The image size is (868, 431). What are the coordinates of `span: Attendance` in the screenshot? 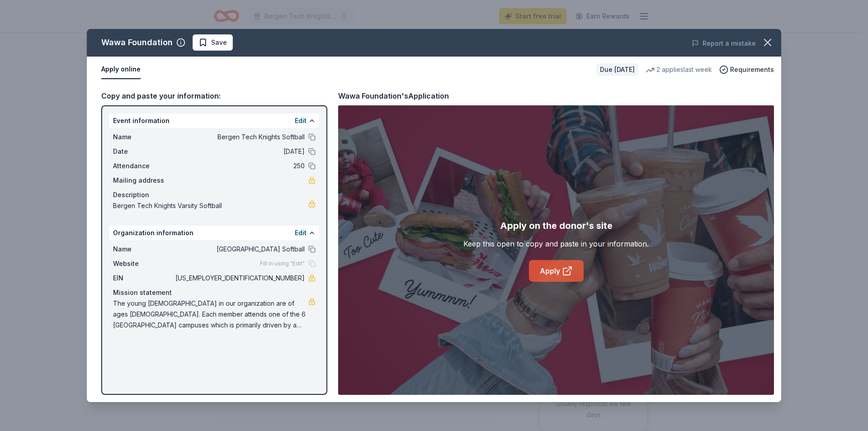 It's located at (143, 166).